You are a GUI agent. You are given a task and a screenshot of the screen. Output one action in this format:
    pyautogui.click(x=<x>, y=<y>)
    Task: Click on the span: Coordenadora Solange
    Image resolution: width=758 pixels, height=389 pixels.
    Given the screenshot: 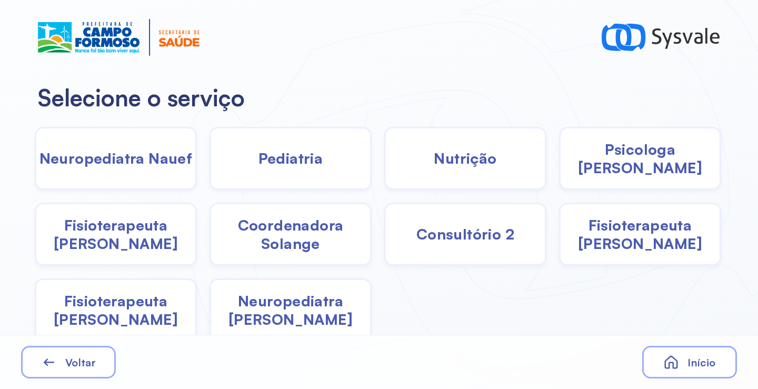 What is the action you would take?
    pyautogui.click(x=291, y=234)
    